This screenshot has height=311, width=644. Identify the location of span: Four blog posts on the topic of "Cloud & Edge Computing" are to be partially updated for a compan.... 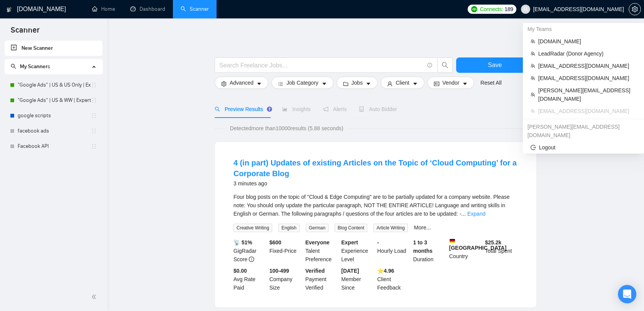
(372, 205).